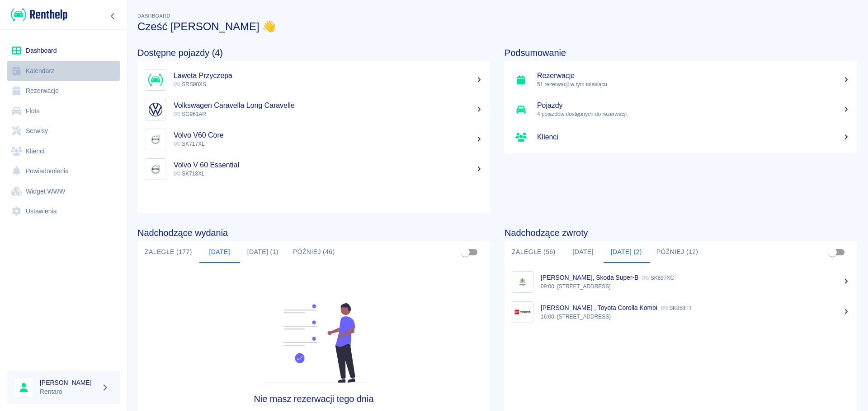 Image resolution: width=868 pixels, height=411 pixels. I want to click on h5: Volkswagen Caravella Long Caravelle, so click(328, 106).